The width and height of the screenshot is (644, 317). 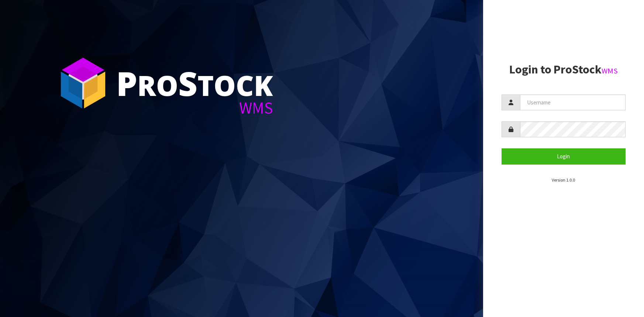 I want to click on h2: Login to ProStock, so click(x=564, y=69).